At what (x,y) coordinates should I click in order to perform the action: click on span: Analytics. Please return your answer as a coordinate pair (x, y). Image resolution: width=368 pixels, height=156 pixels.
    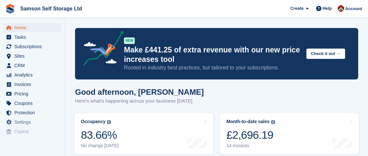
    Looking at the image, I should click on (34, 75).